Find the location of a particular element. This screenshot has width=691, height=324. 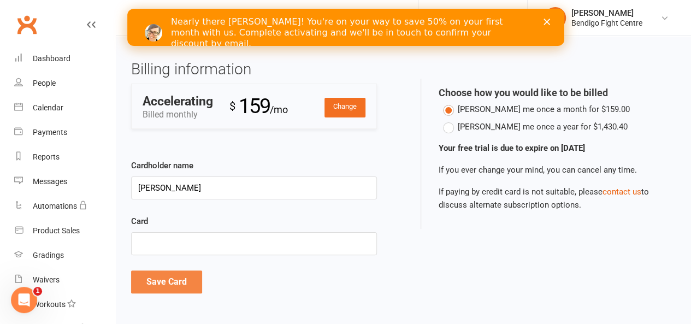

a: People is located at coordinates (64, 83).